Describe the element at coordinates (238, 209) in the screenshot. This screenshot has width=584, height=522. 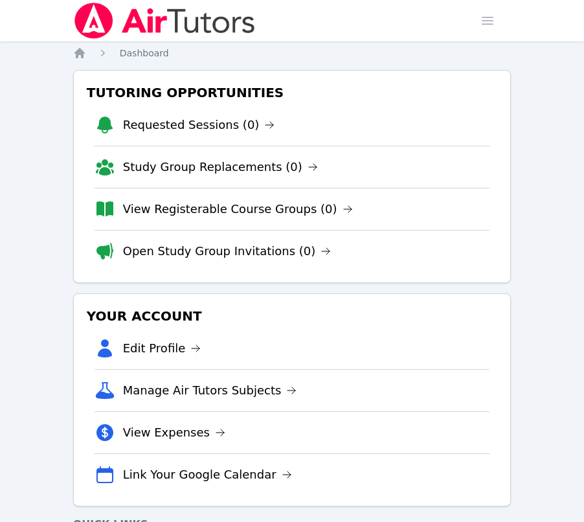
I see `a: View Registerable Course Groups (0)` at that location.